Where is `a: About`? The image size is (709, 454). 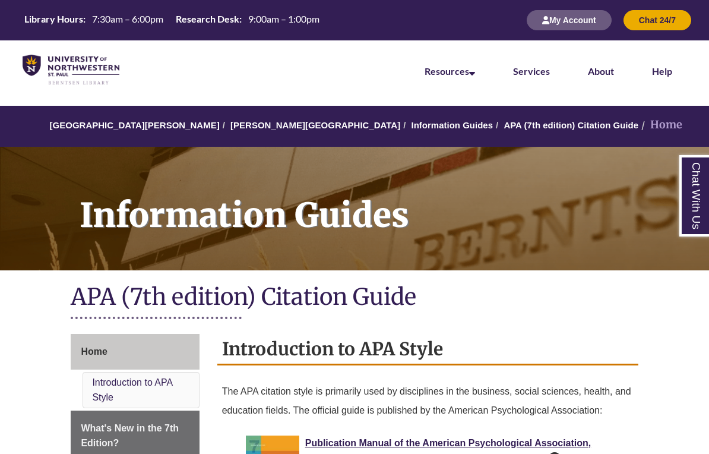 a: About is located at coordinates (601, 71).